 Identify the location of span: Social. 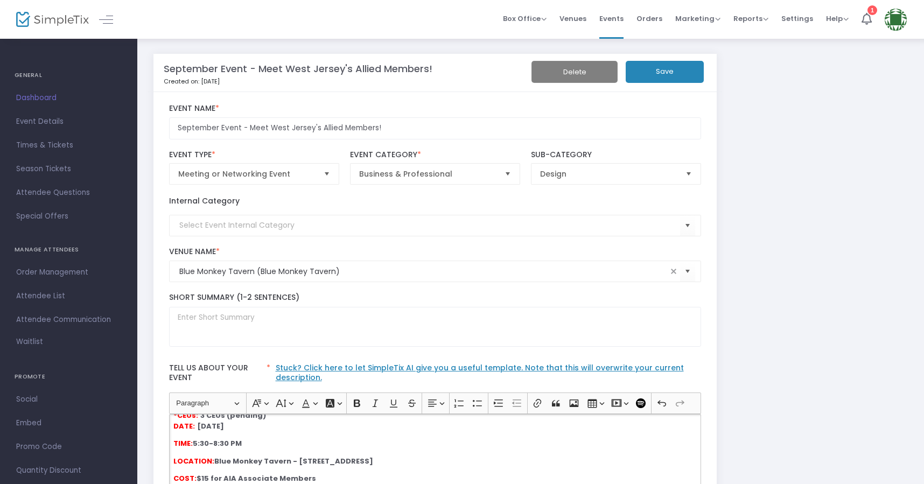
(68, 400).